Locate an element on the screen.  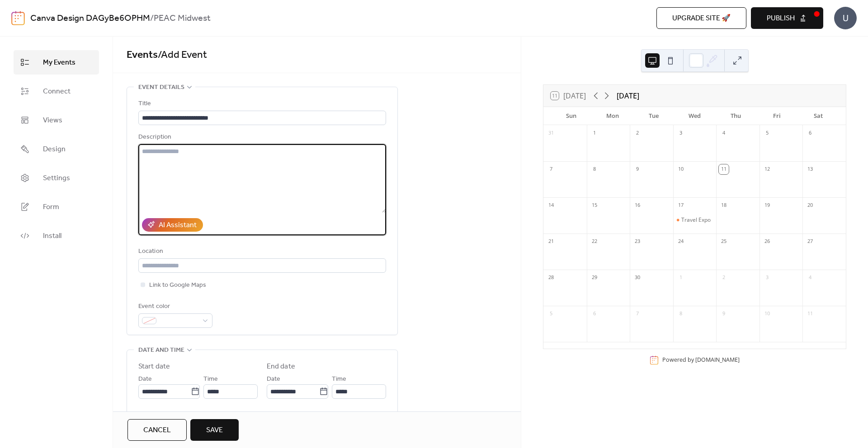
div: 26 is located at coordinates (767, 242).